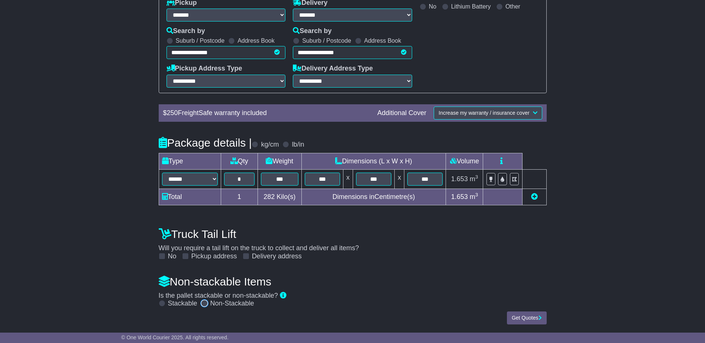  Describe the element at coordinates (513, 6) in the screenshot. I see `label: Other` at that location.